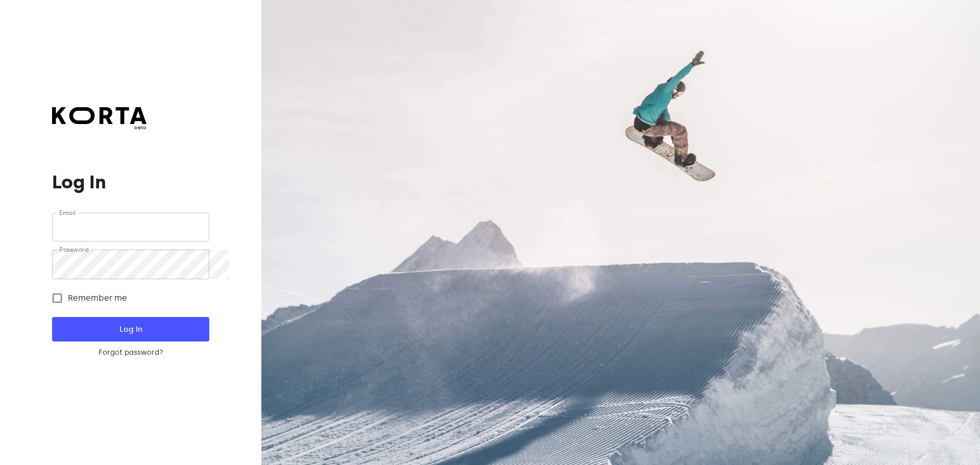 The height and width of the screenshot is (465, 980). Describe the element at coordinates (130, 353) in the screenshot. I see `a: Forgot password?` at that location.